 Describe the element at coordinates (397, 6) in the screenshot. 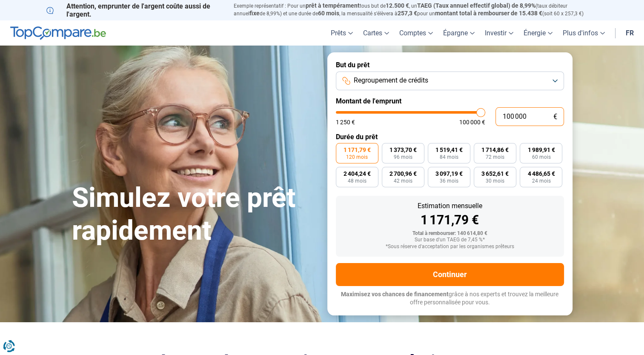

I see `span: 12.500 €` at that location.